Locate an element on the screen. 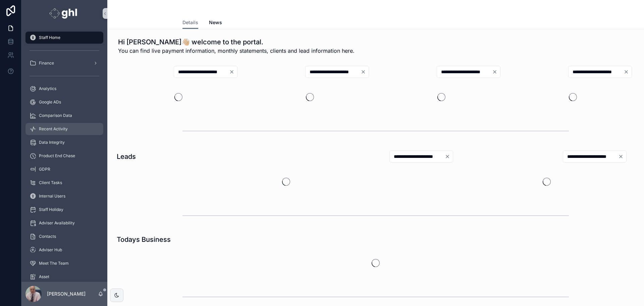 Image resolution: width=644 pixels, height=306 pixels. span: Staff Holiday is located at coordinates (51, 209).